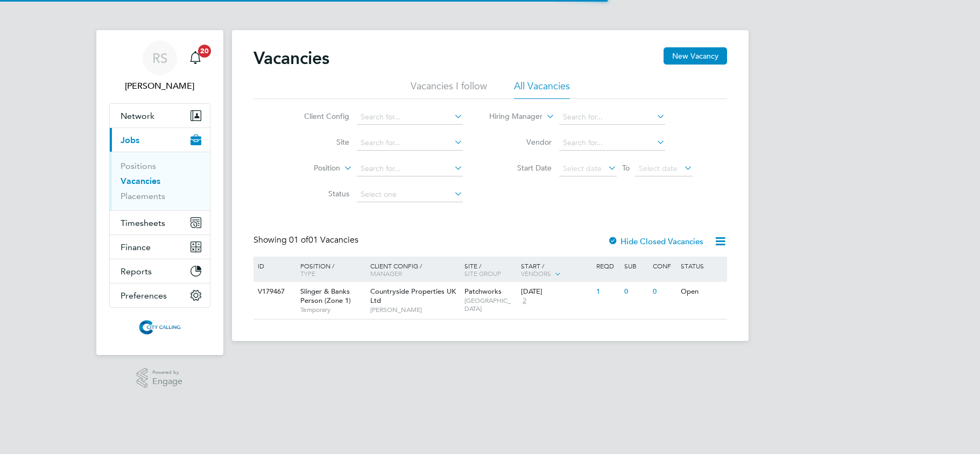  Describe the element at coordinates (136, 271) in the screenshot. I see `span: Reports` at that location.